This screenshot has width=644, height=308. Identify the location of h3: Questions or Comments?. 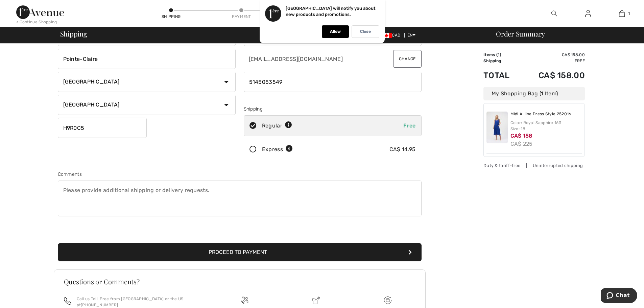
(240, 282).